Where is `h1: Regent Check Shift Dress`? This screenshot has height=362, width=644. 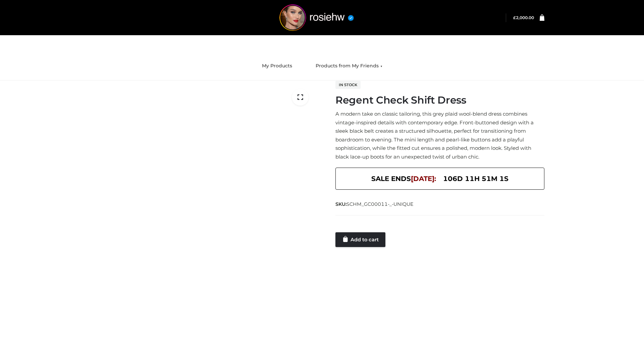 h1: Regent Check Shift Dress is located at coordinates (440, 100).